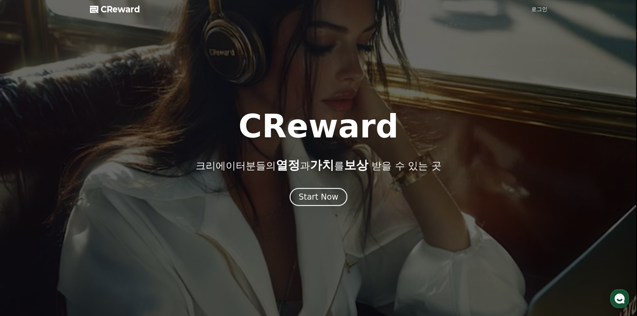 The image size is (637, 316). I want to click on a: 로그인, so click(539, 9).